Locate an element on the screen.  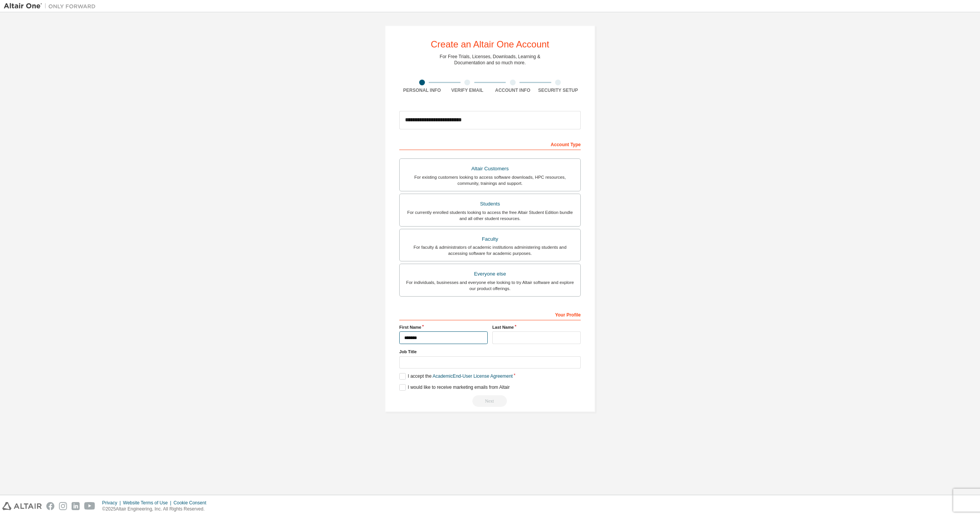
a: Academic End-User License Agreement is located at coordinates (472, 376).